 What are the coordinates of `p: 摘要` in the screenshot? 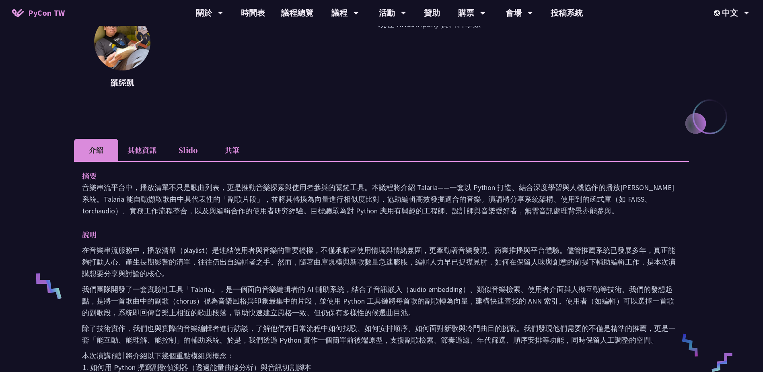 It's located at (373, 175).